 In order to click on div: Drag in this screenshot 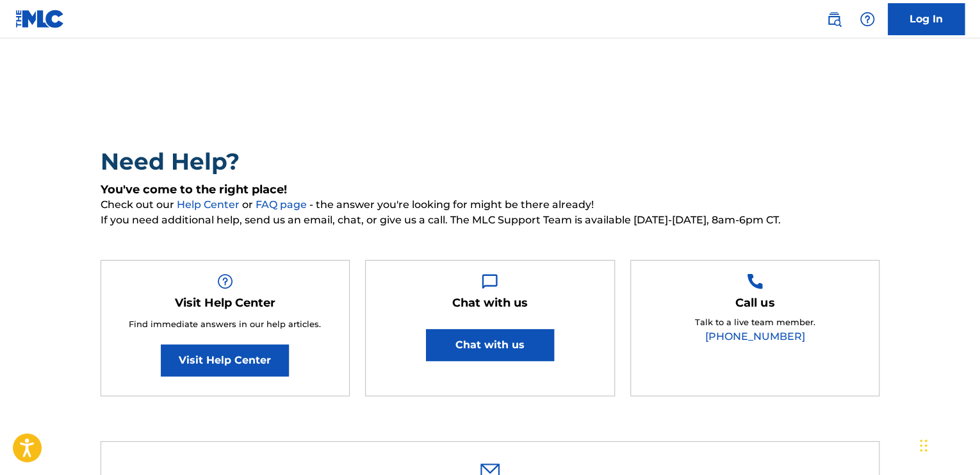, I will do `click(924, 446)`.